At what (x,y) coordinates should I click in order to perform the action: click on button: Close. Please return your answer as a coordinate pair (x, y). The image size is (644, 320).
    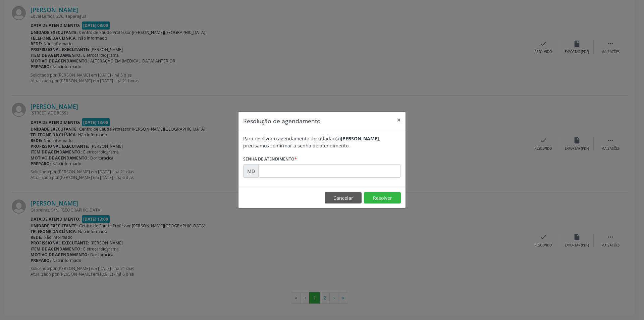
    Looking at the image, I should click on (398, 120).